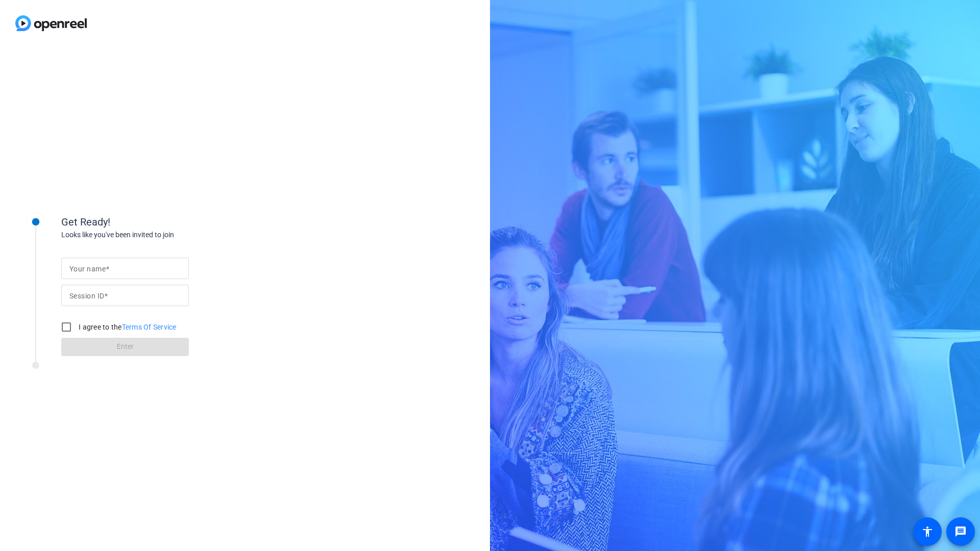  Describe the element at coordinates (149, 327) in the screenshot. I see `a: Terms Of Service` at that location.